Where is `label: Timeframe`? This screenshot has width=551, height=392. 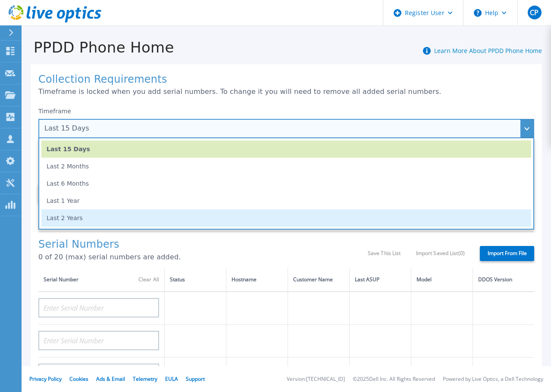
label: Timeframe is located at coordinates (55, 111).